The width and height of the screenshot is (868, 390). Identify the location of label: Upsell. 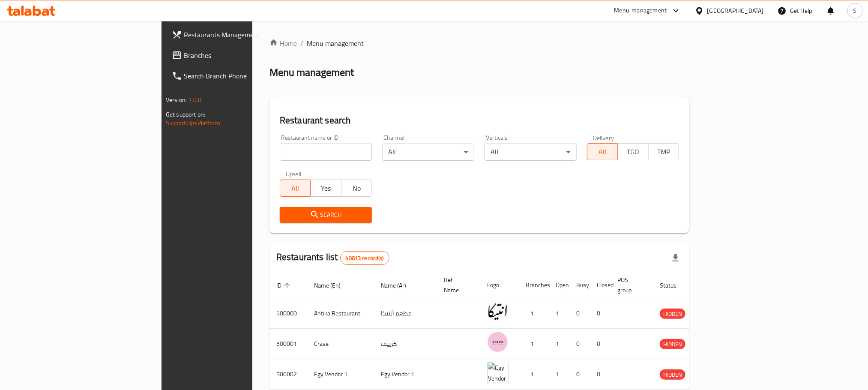
(294, 174).